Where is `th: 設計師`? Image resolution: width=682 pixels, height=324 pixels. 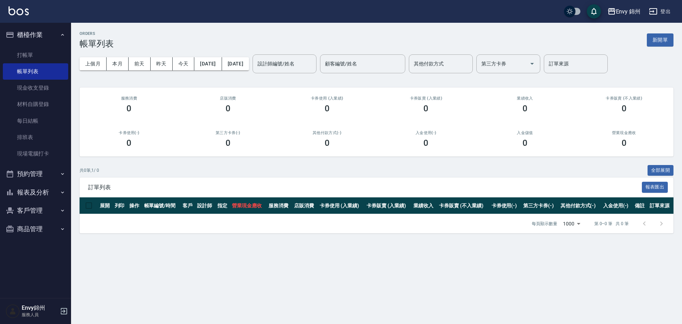 th: 設計師 is located at coordinates (205, 205).